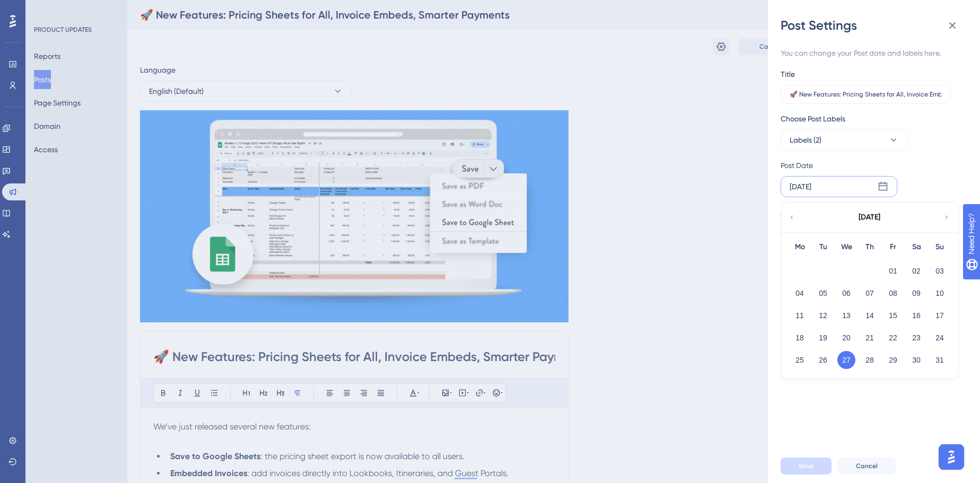  Describe the element at coordinates (46, 9) in the screenshot. I see `span: Need Help?` at that location.